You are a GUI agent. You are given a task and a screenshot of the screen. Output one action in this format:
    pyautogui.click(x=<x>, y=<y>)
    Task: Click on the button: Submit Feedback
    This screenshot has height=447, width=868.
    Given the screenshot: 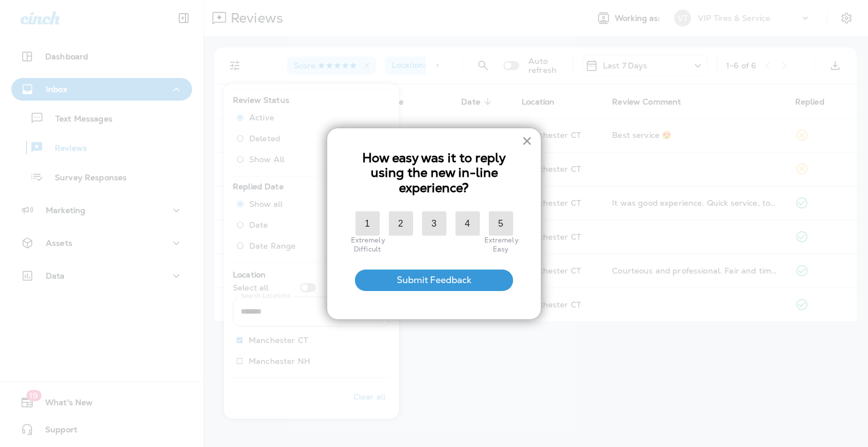 What is the action you would take?
    pyautogui.click(x=434, y=280)
    